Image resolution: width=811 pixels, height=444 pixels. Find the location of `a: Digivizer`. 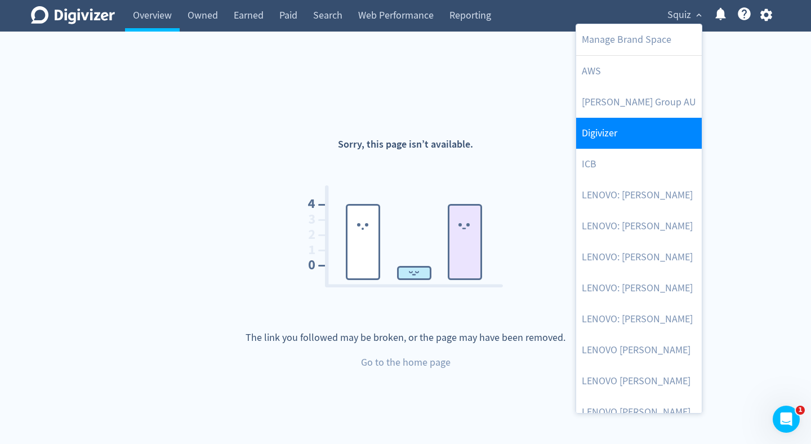

a: Digivizer is located at coordinates (639, 133).